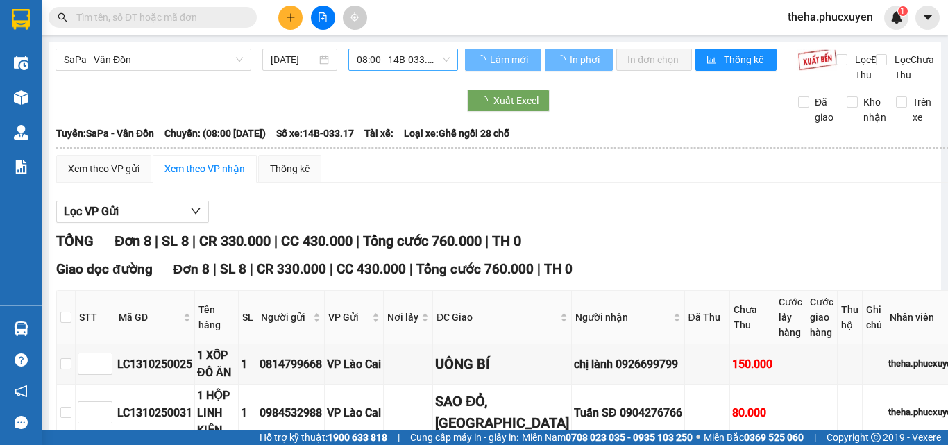 The width and height of the screenshot is (948, 445). What do you see at coordinates (628, 412) in the screenshot?
I see `div: Tuấn SĐ 0904276766` at bounding box center [628, 412].